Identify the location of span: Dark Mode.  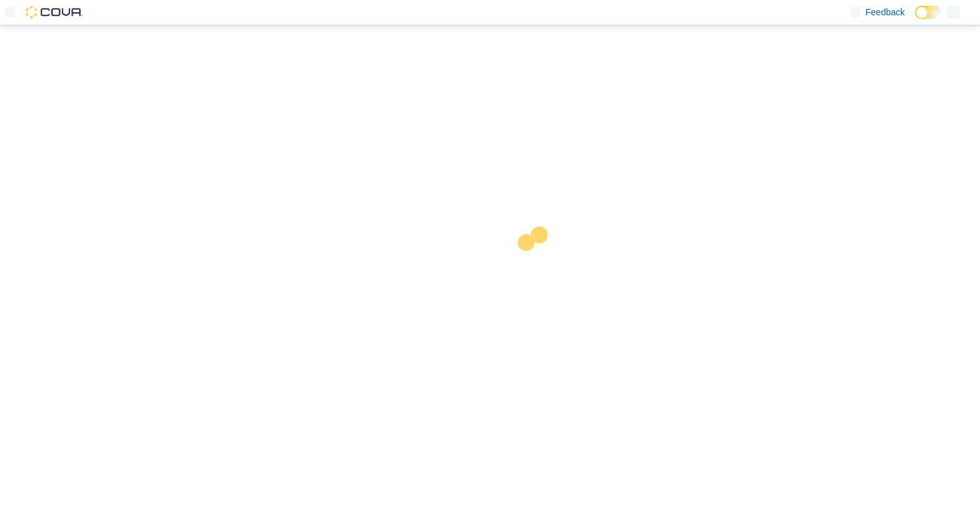
(915, 19).